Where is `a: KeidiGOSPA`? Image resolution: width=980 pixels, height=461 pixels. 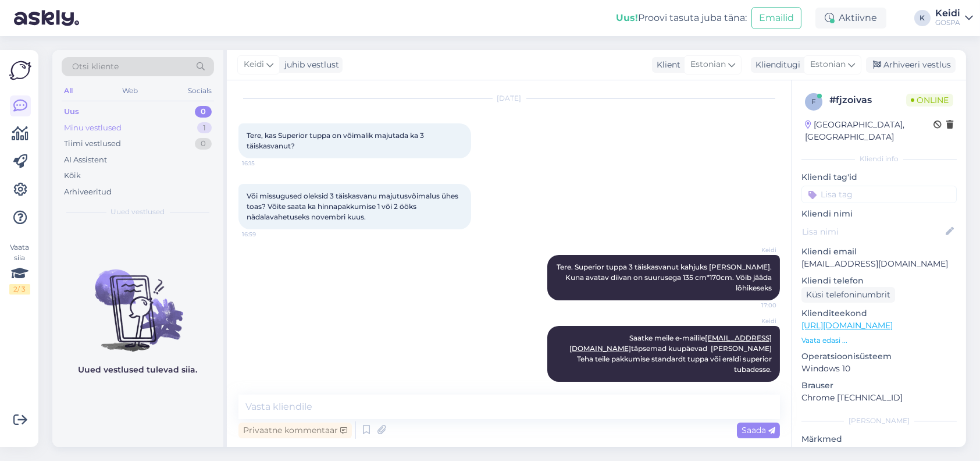 a: KeidiGOSPA is located at coordinates (954, 18).